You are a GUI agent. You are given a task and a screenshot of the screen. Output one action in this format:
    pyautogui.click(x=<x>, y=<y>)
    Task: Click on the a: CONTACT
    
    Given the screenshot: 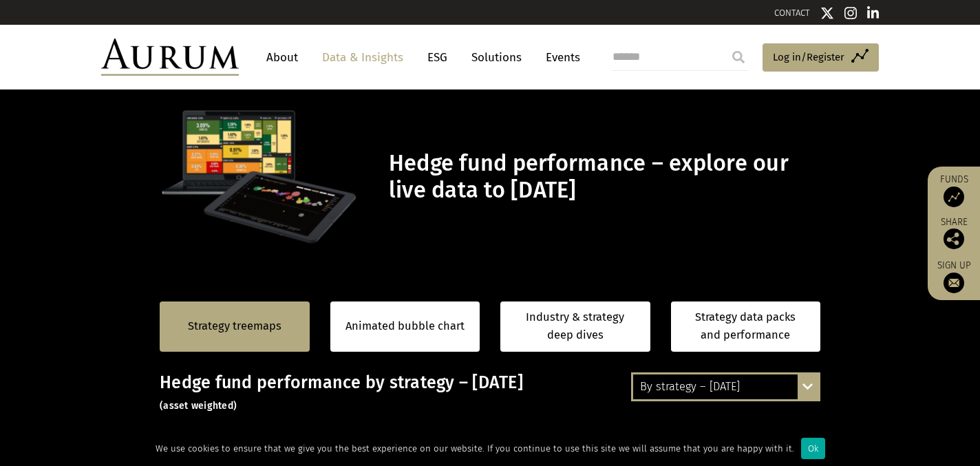 What is the action you would take?
    pyautogui.click(x=792, y=12)
    